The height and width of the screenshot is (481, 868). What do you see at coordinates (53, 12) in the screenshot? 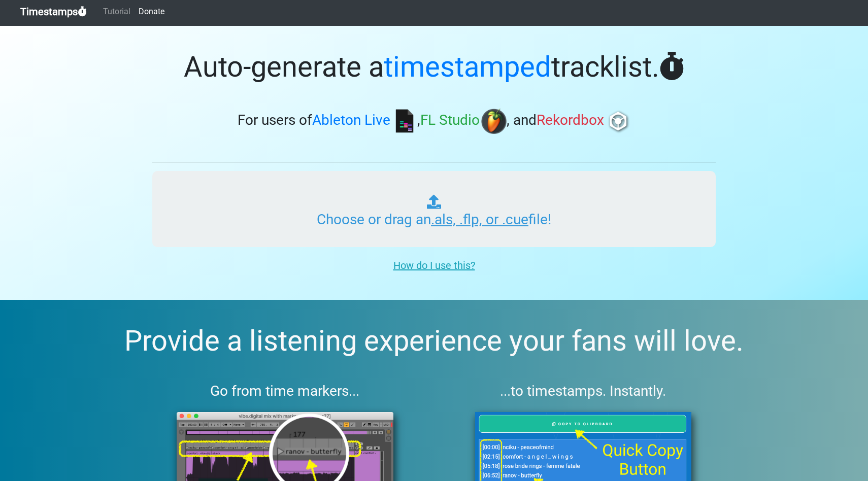
I see `a: Timestamps` at bounding box center [53, 12].